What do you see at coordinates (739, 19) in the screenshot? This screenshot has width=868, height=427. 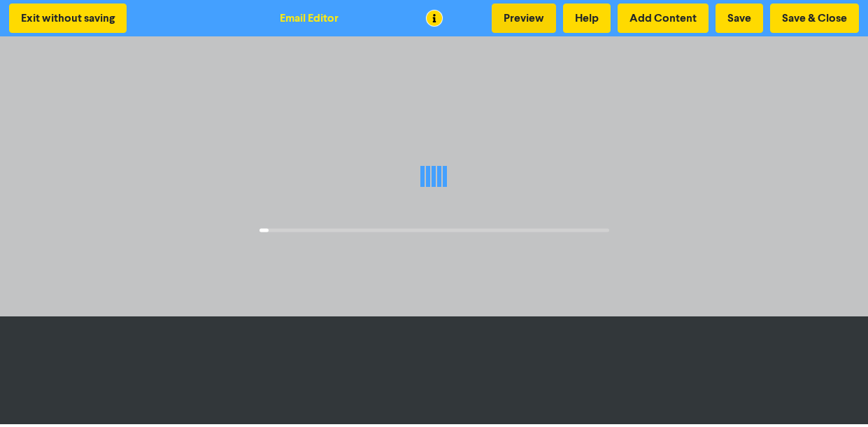 I see `button: Save` at bounding box center [739, 19].